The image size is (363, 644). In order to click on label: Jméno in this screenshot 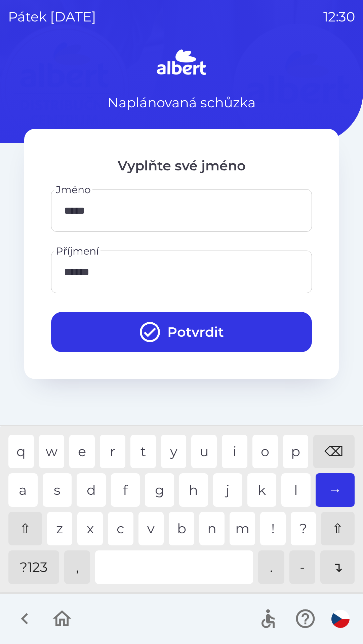, I will do `click(73, 190)`.